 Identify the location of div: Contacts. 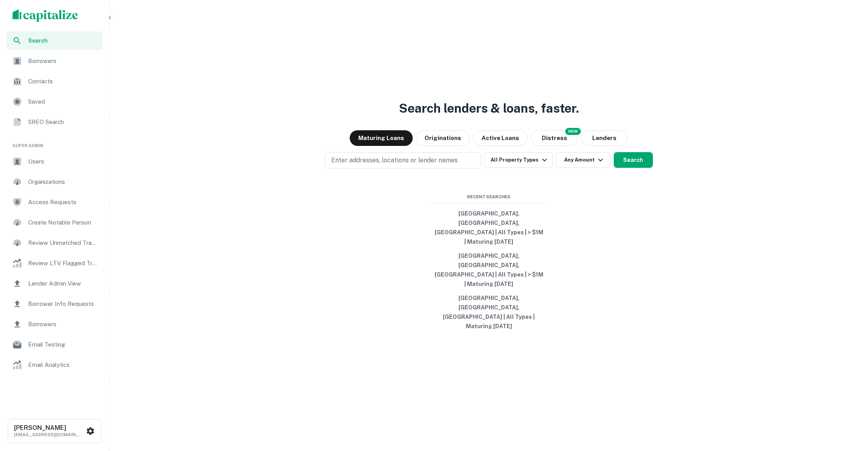
(55, 82).